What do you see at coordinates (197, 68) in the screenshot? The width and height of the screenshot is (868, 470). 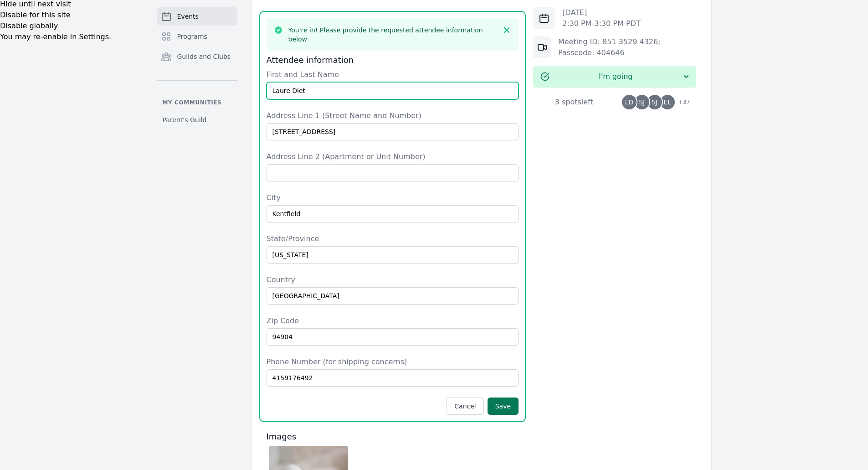 I see `nav: Sidebar` at bounding box center [197, 68].